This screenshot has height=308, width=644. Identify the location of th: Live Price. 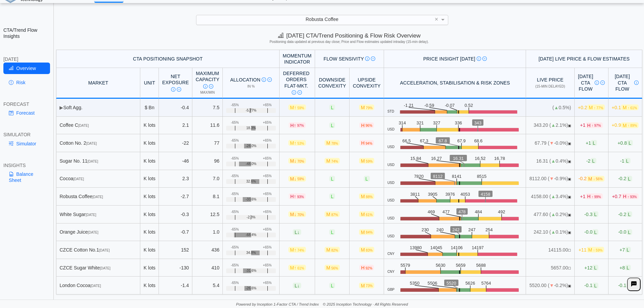
(550, 83).